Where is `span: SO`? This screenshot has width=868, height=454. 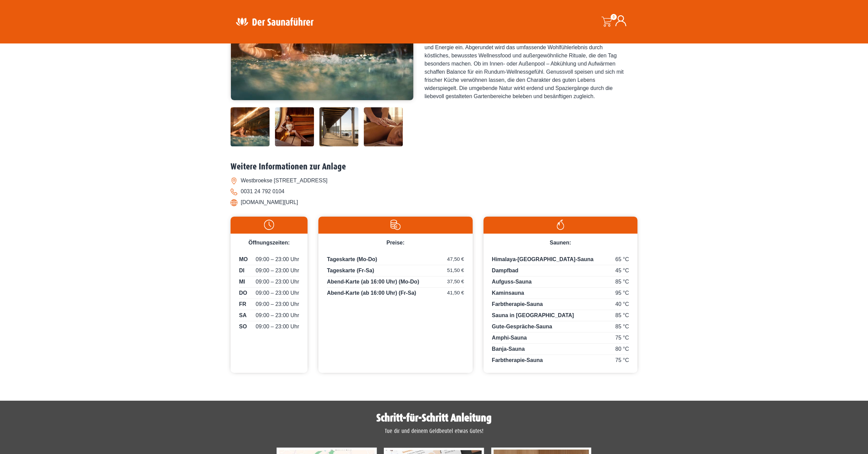
span: SO is located at coordinates (243, 327).